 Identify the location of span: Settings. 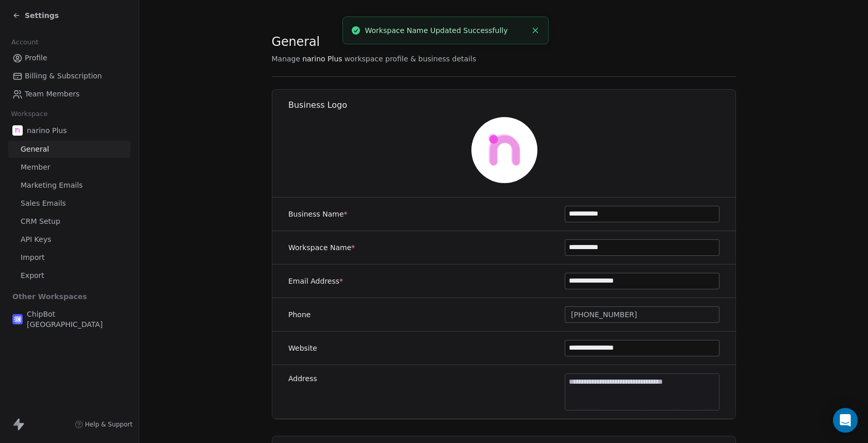
(42, 15).